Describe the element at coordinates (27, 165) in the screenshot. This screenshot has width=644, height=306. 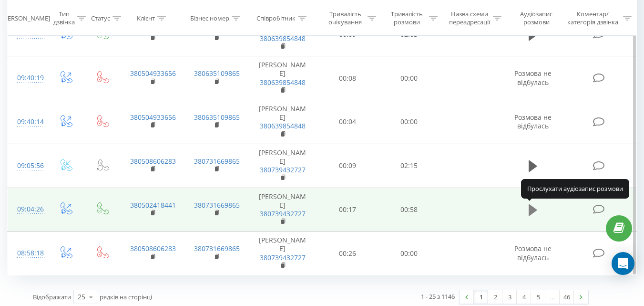
I see `div: 09:05:56` at that location.